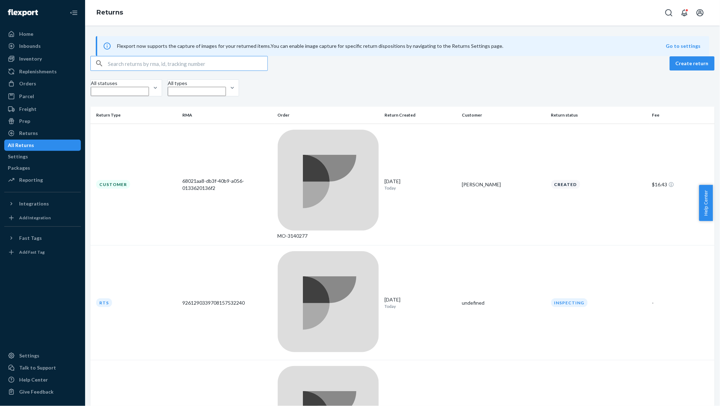 The image size is (720, 406). What do you see at coordinates (387, 46) in the screenshot?
I see `span: You can enable image capture for specific return dispositions by navigating to the Returns Settin...` at bounding box center [387, 46].